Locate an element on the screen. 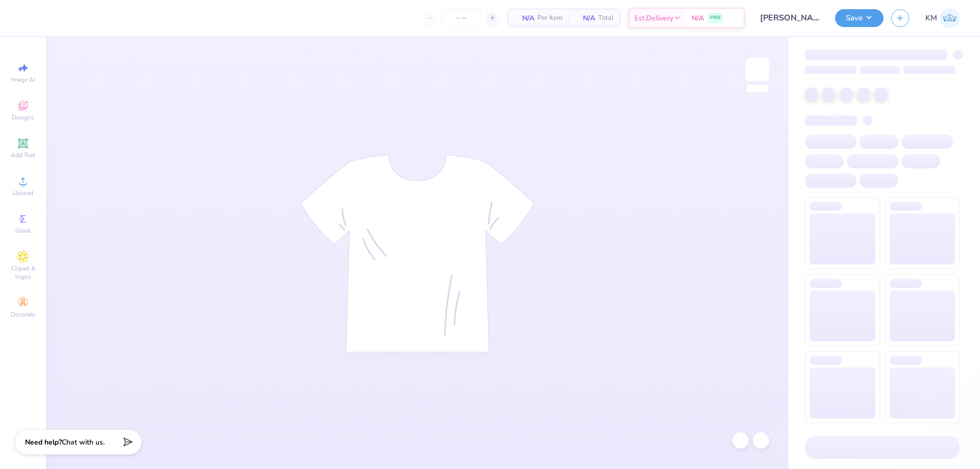 The width and height of the screenshot is (980, 469). input: Untitled Design is located at coordinates (790, 18).